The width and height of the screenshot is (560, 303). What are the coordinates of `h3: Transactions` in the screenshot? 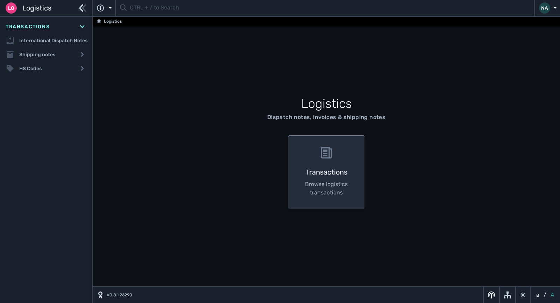 It's located at (326, 172).